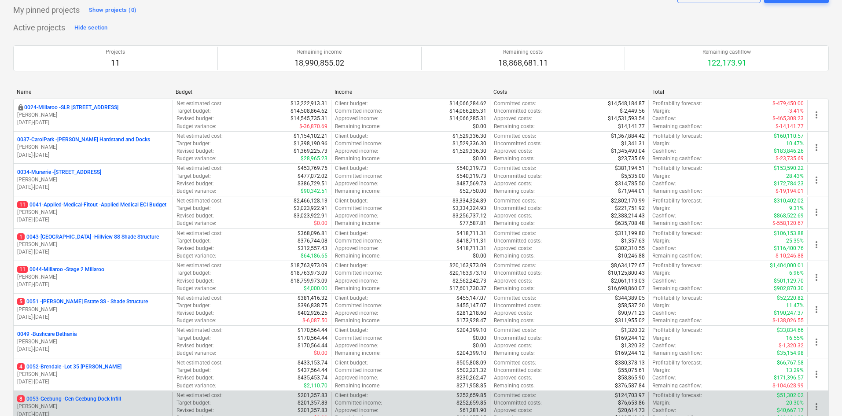 This screenshot has width=842, height=416. What do you see at coordinates (661, 176) in the screenshot?
I see `p: Margin :` at bounding box center [661, 176].